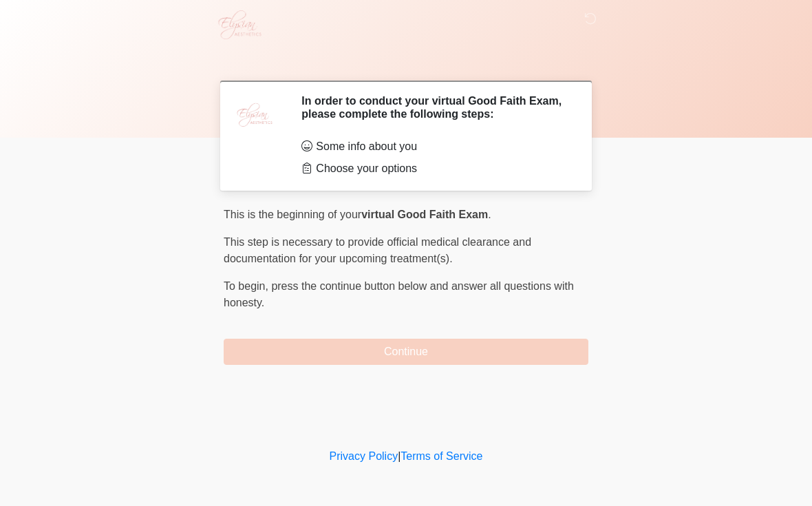  Describe the element at coordinates (434, 108) in the screenshot. I see `h2: In order to conduct your virtual Good Faith Exam, please complete the following steps:` at that location.